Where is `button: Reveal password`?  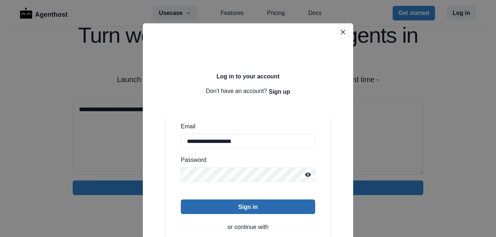 button: Reveal password is located at coordinates (308, 175).